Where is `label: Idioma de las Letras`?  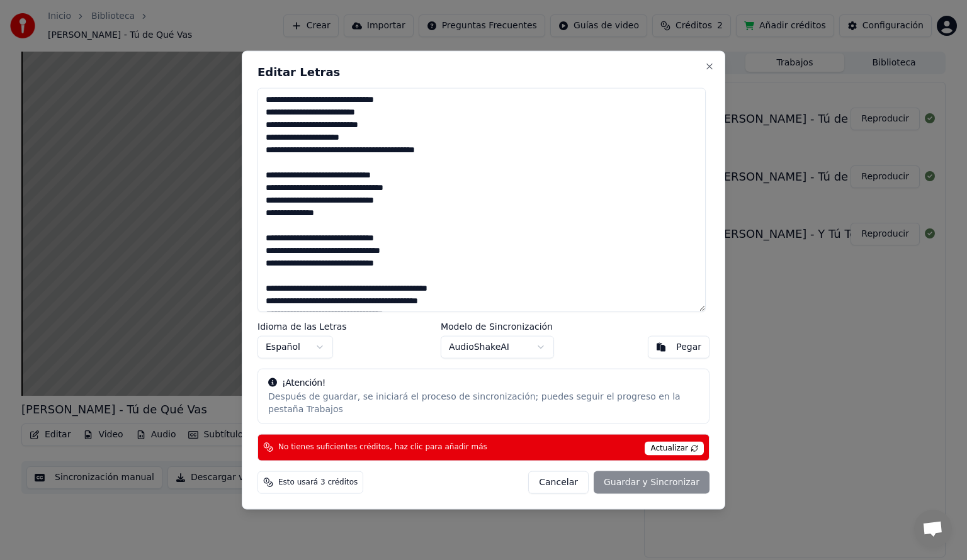 label: Idioma de las Letras is located at coordinates (302, 326).